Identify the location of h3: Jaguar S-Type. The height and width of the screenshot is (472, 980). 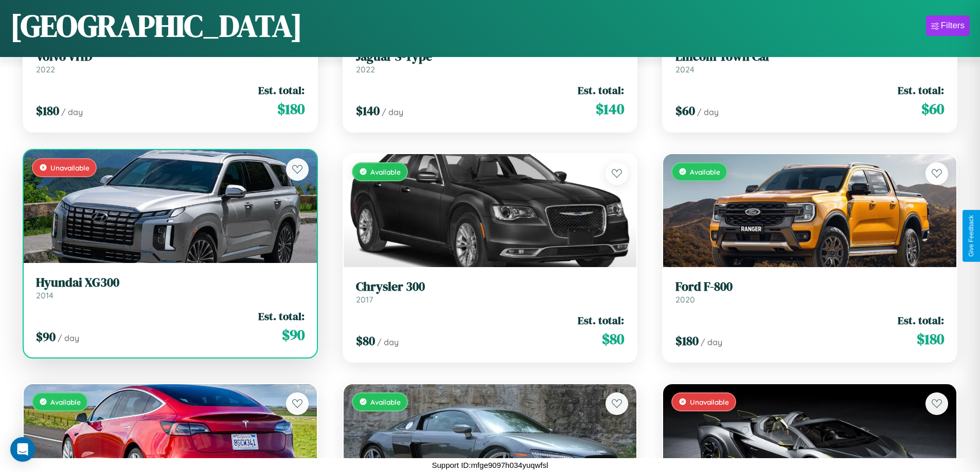
(490, 57).